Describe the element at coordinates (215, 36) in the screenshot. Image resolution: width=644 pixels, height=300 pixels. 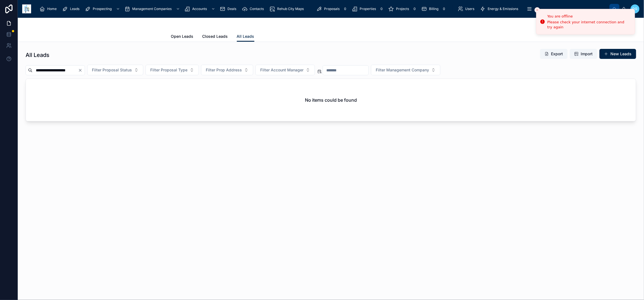
I see `span: Closed Leads` at that location.